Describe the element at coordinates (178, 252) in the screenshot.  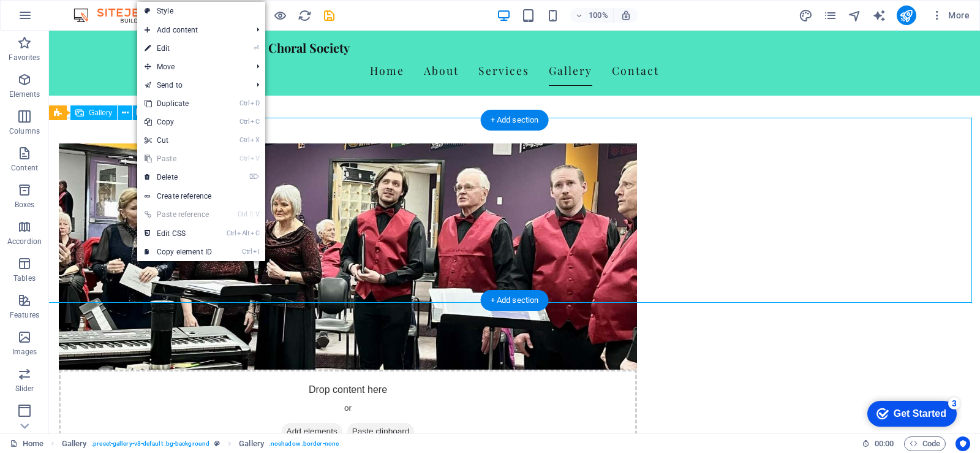
I see `a: CtrlICopy element ID` at that location.